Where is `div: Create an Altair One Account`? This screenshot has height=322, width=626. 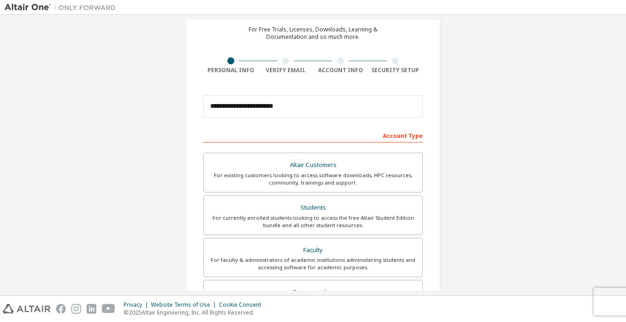
div: Create an Altair One Account is located at coordinates (313, 15).